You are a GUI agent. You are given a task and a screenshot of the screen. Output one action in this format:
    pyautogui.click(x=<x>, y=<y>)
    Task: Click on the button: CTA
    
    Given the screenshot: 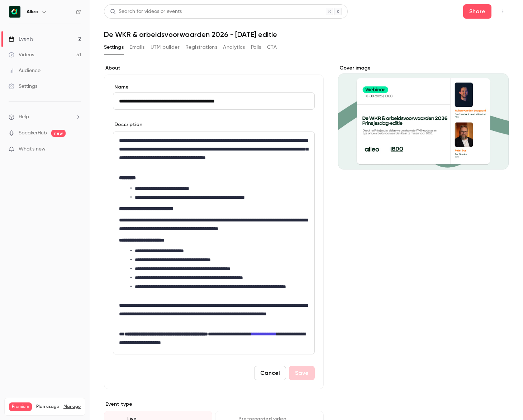 What is the action you would take?
    pyautogui.click(x=272, y=47)
    